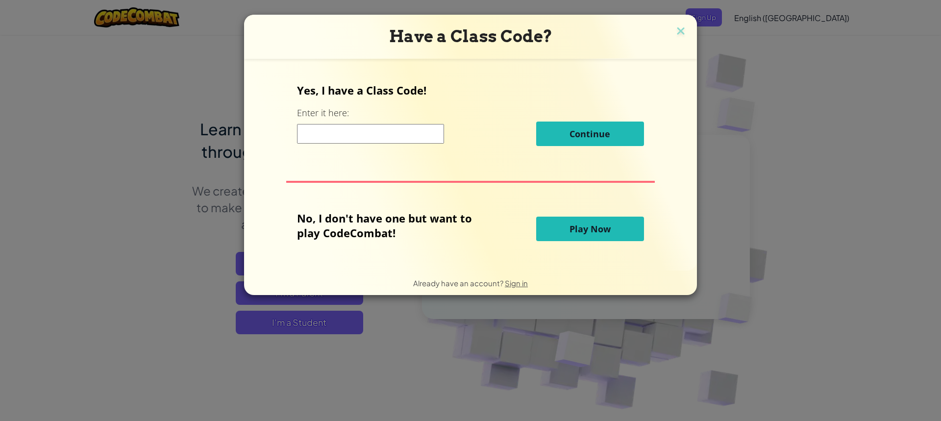 The image size is (941, 421). What do you see at coordinates (459, 283) in the screenshot?
I see `span: Already have an account?` at bounding box center [459, 283].